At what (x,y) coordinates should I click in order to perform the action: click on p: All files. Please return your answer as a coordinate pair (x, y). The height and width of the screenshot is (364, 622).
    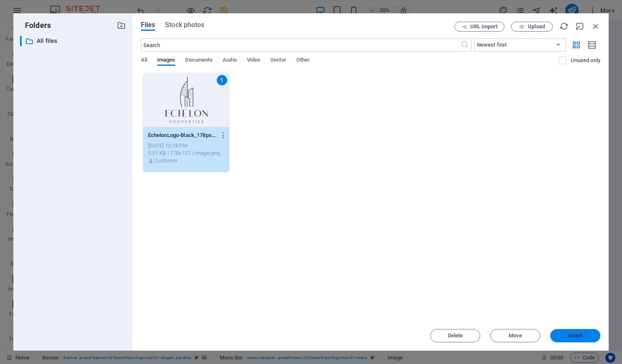
    Looking at the image, I should click on (74, 41).